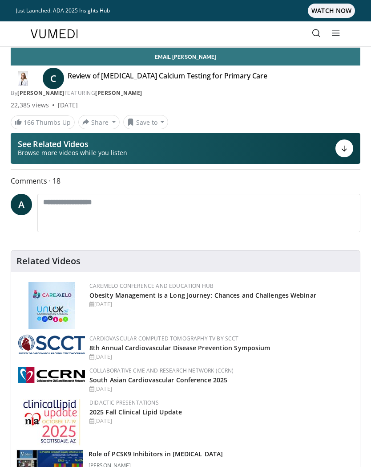 This screenshot has height=467, width=371. I want to click on button: Share, so click(99, 122).